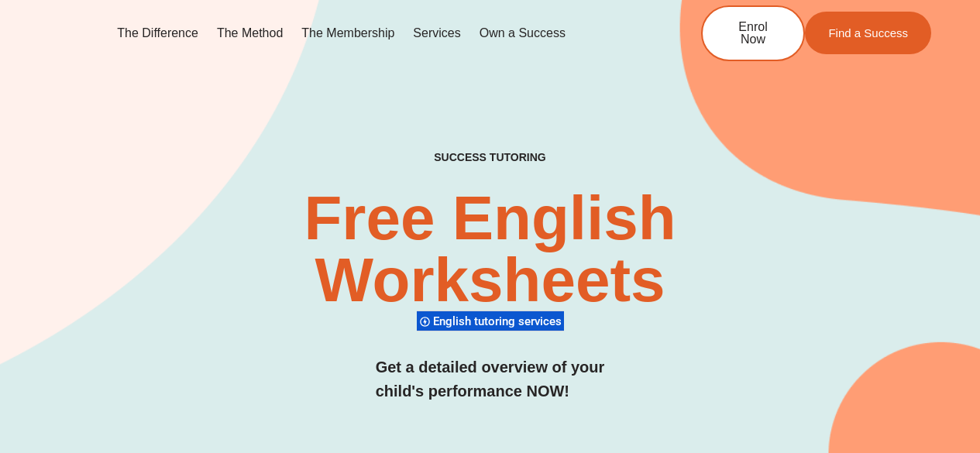 The height and width of the screenshot is (453, 980). I want to click on a: The Difference, so click(157, 34).